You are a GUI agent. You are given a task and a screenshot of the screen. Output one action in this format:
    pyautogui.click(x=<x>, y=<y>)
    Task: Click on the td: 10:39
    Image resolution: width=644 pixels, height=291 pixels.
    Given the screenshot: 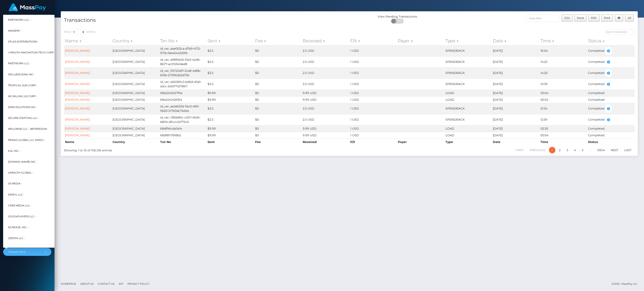 What is the action you would take?
    pyautogui.click(x=563, y=84)
    